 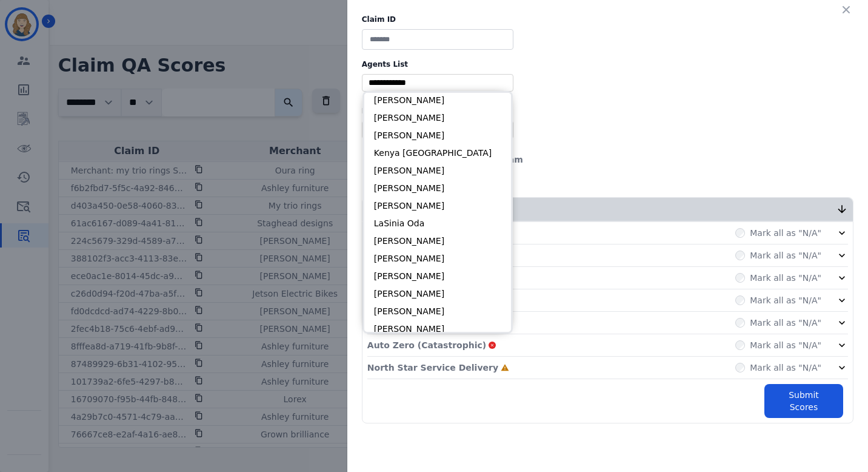 I want to click on li: LaSinia Oda, so click(x=438, y=223).